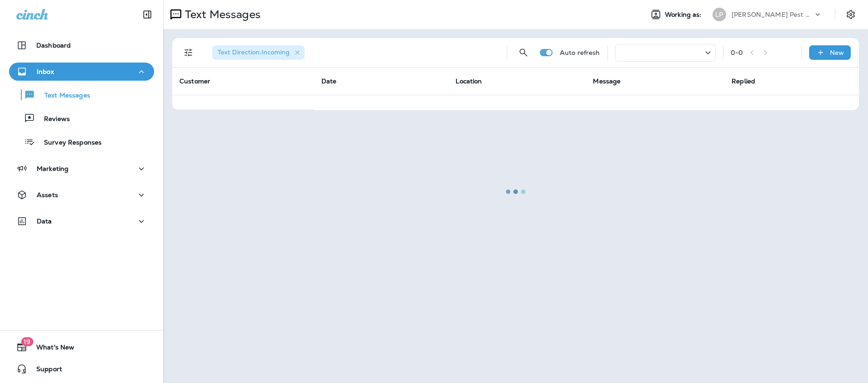 The width and height of the screenshot is (868, 383). What do you see at coordinates (82, 347) in the screenshot?
I see `button: 19What's New` at bounding box center [82, 347].